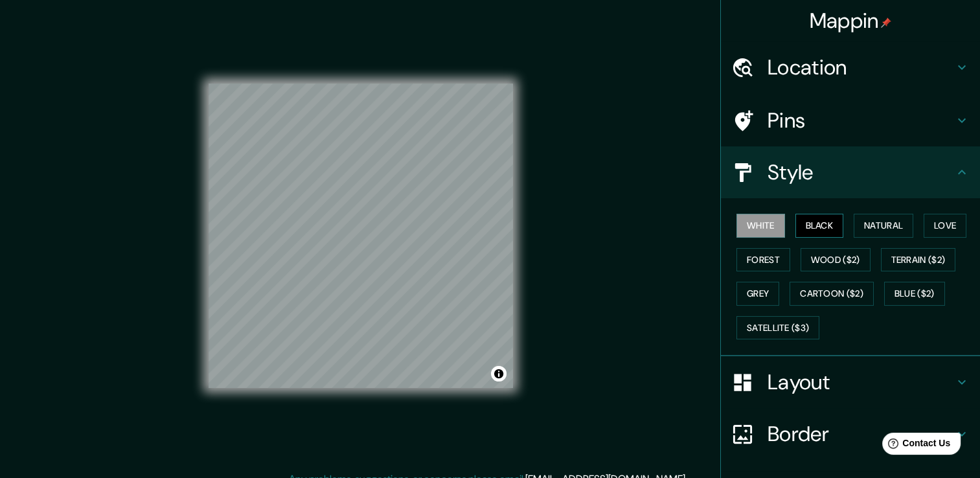 The width and height of the screenshot is (980, 478). What do you see at coordinates (861, 120) in the screenshot?
I see `h4: Pins` at bounding box center [861, 120].